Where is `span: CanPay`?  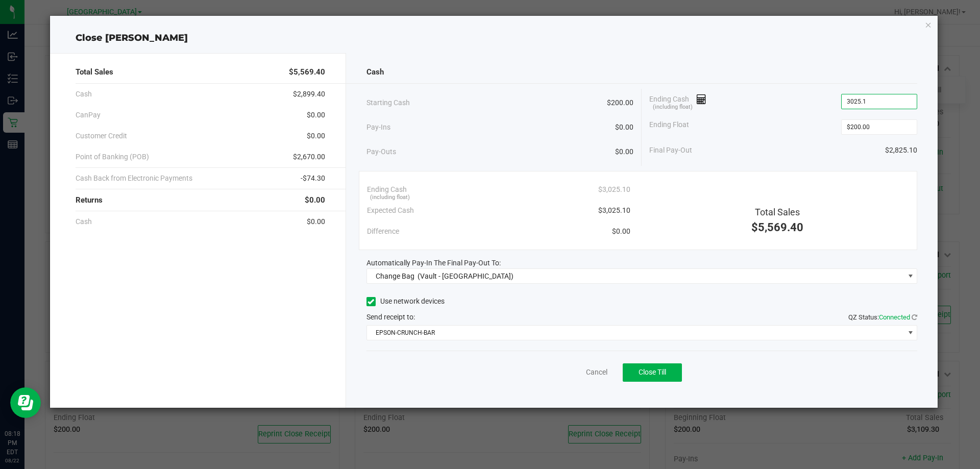
span: CanPay is located at coordinates (88, 115).